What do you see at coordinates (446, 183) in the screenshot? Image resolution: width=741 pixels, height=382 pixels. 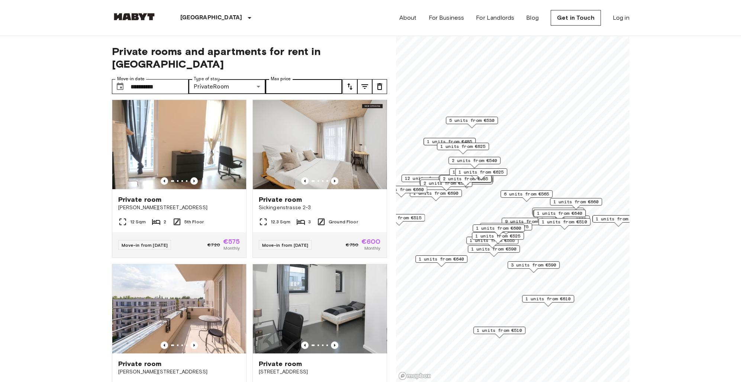 I see `span: 2 units from €550` at bounding box center [446, 183].